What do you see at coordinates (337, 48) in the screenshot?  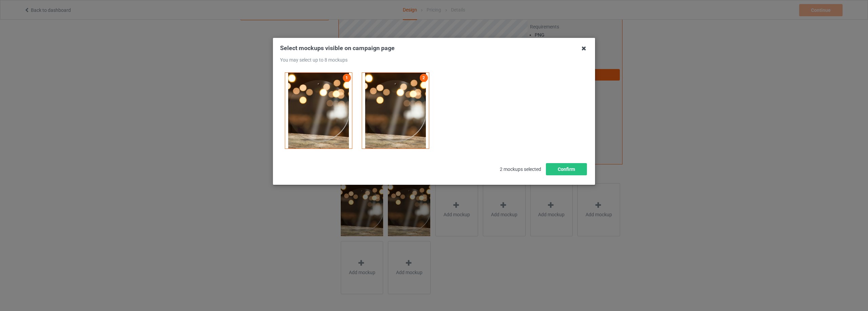 I see `span: Select mockups visible on campaign page` at bounding box center [337, 48].